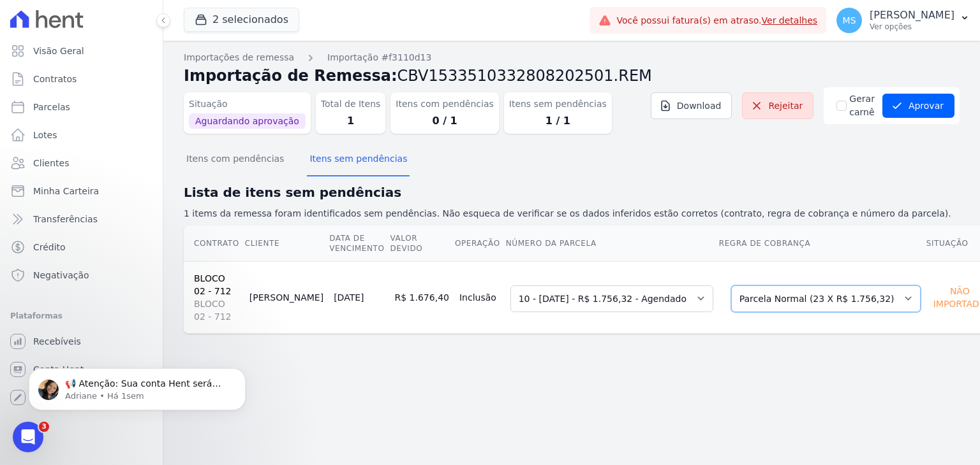 The width and height of the screenshot is (980, 465). What do you see at coordinates (81, 79) in the screenshot?
I see `a: Contratos` at bounding box center [81, 79].